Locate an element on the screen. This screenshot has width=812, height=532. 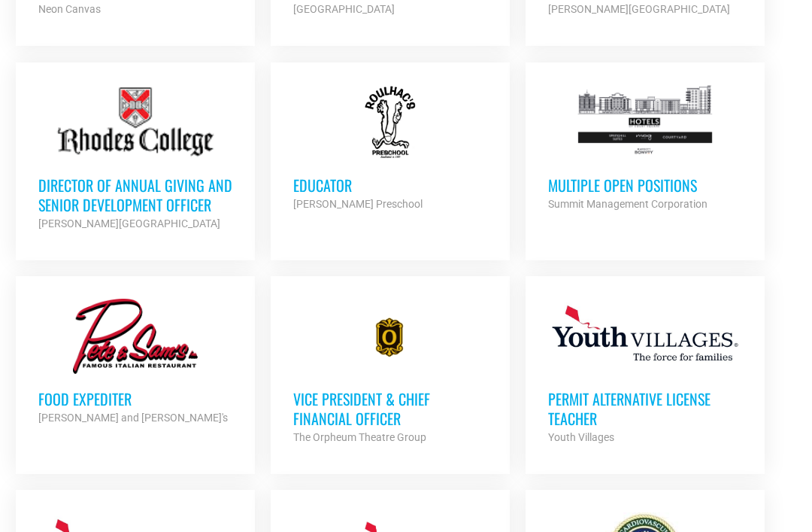
a: Vice President & Chief Financial Officer The Orpheum Theatre Group is located at coordinates (391, 372).